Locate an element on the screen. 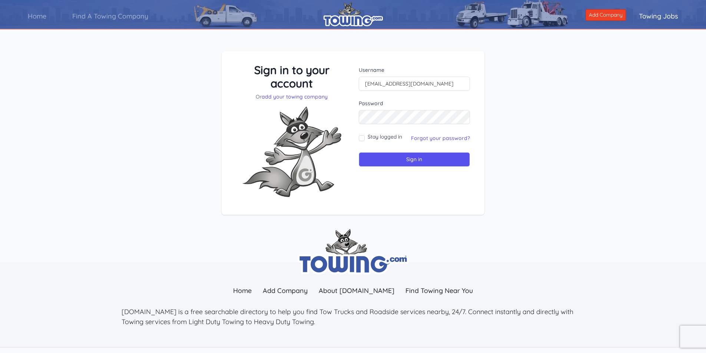  label: Stay logged in is located at coordinates (384, 137).